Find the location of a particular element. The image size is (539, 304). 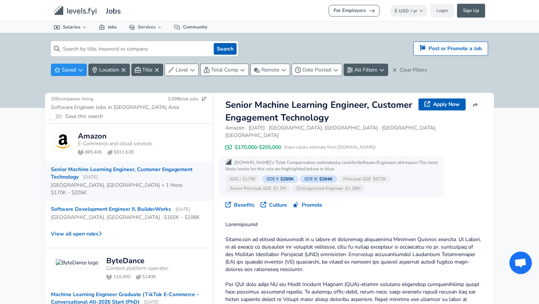

button: Date Posted is located at coordinates (317, 70).